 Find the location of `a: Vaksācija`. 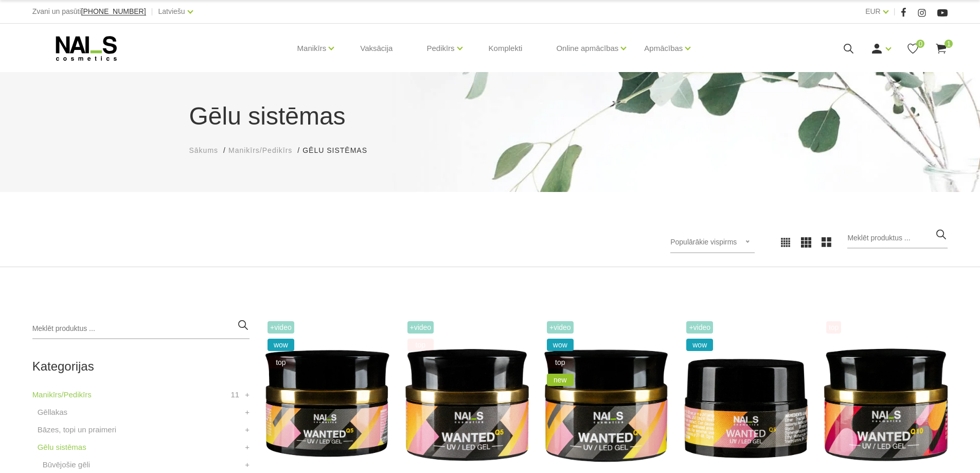

a: Vaksācija is located at coordinates (376, 48).